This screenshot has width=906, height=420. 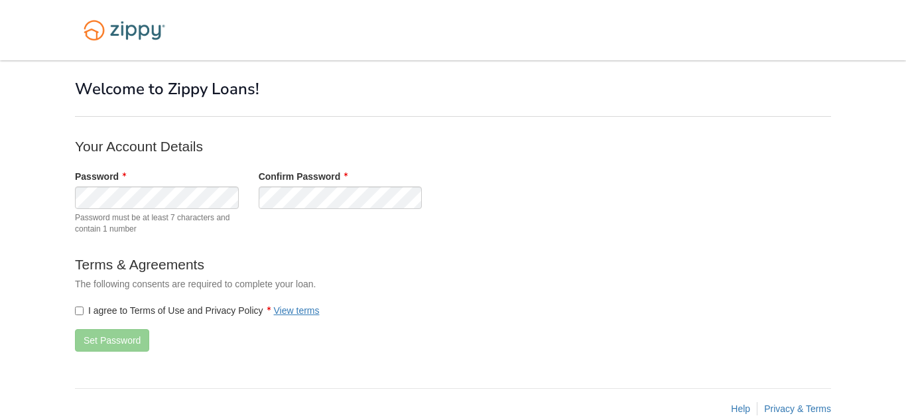 What do you see at coordinates (798, 409) in the screenshot?
I see `a: Privacy & Terms` at bounding box center [798, 409].